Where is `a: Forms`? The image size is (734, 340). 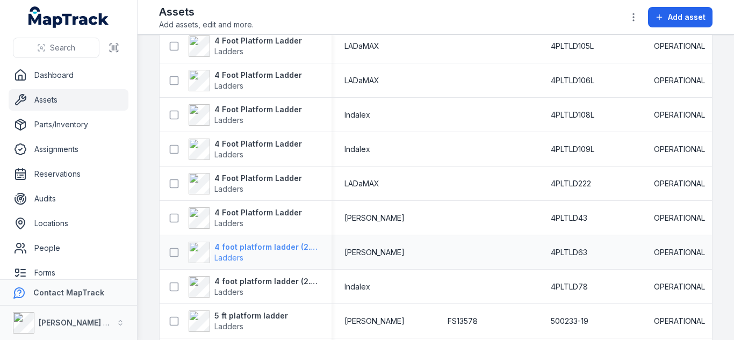 a: Forms is located at coordinates (68, 273).